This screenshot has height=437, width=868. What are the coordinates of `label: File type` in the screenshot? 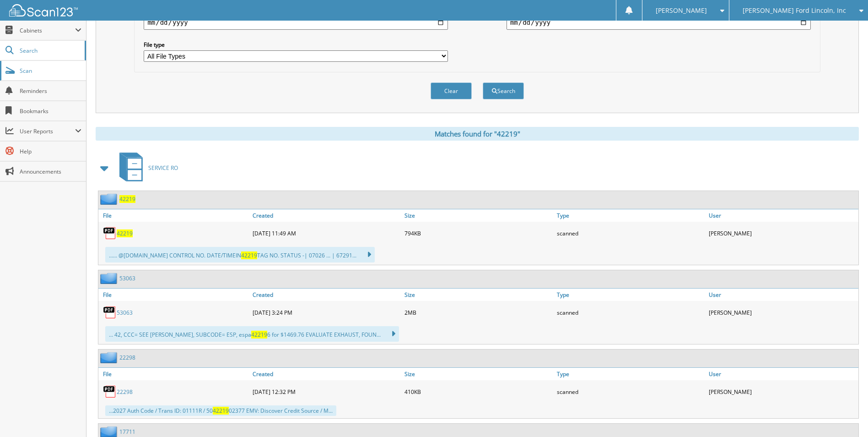 It's located at (296, 45).